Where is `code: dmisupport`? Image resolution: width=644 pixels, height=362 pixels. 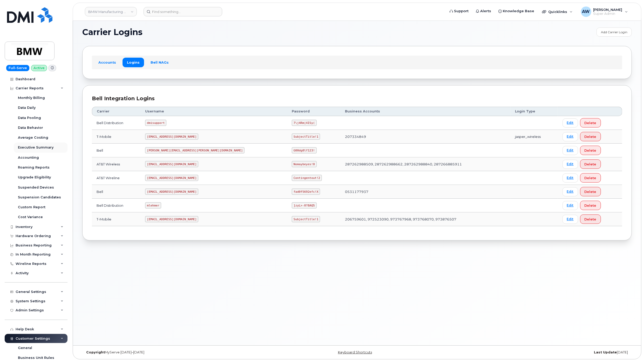 code: dmisupport is located at coordinates (155, 123).